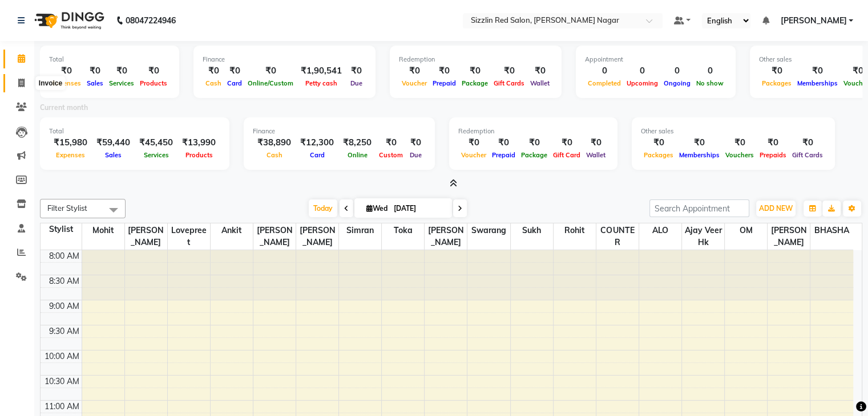  I want to click on div: ₹15,980, so click(70, 142).